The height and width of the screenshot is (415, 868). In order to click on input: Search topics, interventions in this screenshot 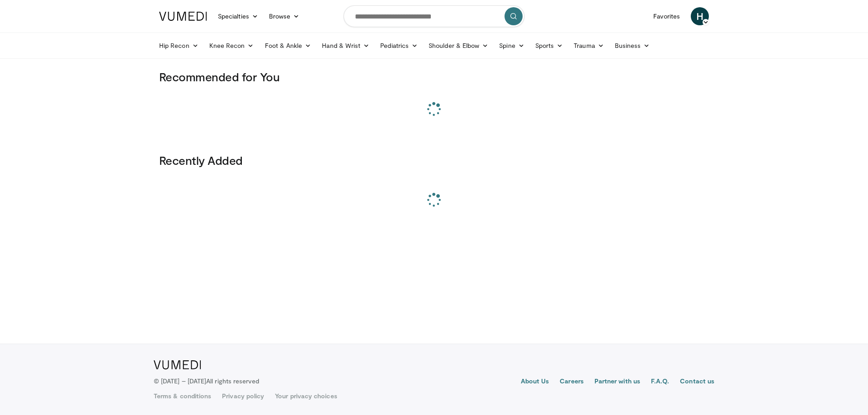, I will do `click(434, 16)`.